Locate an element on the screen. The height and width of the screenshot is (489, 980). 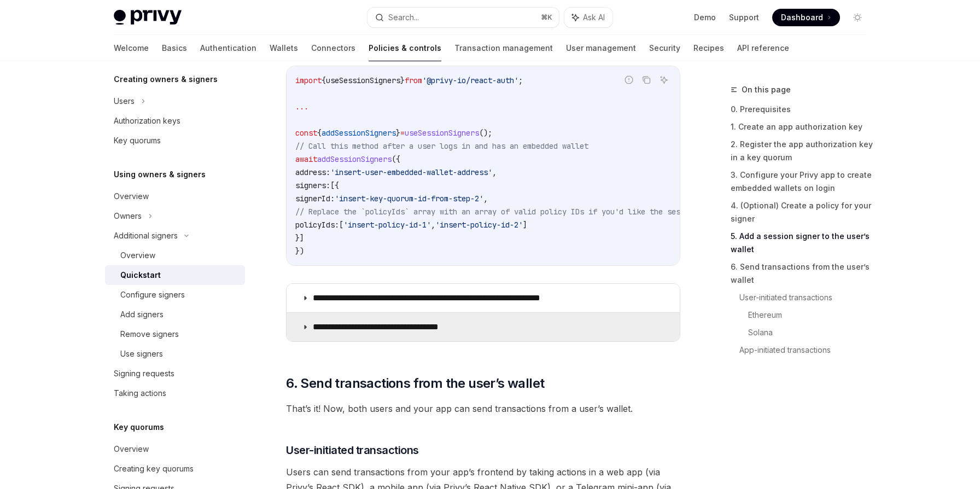
span: // Call this method after a user logs in and has an embedded wallet is located at coordinates (442, 146).